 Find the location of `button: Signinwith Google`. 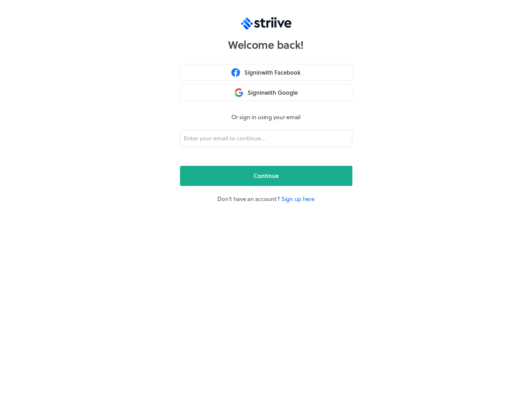

button: Signinwith Google is located at coordinates (266, 93).